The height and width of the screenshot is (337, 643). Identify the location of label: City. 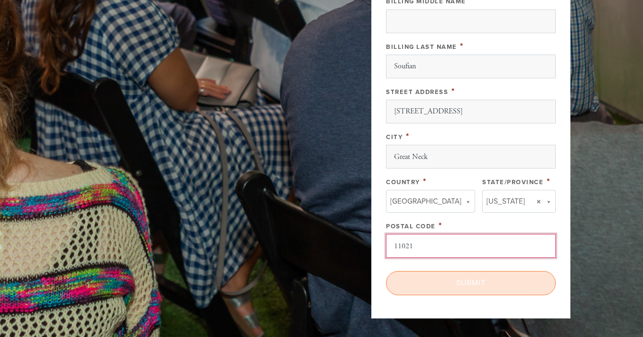
(394, 137).